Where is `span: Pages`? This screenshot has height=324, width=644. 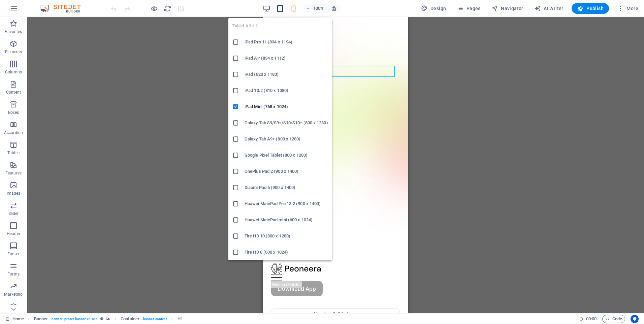
span: Pages is located at coordinates (468, 8).